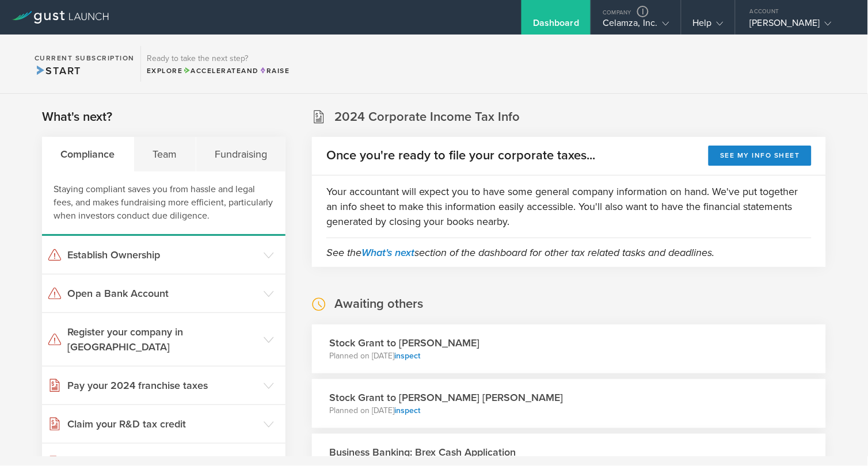 This screenshot has height=466, width=868. What do you see at coordinates (165, 154) in the screenshot?
I see `div: Team` at bounding box center [165, 154].